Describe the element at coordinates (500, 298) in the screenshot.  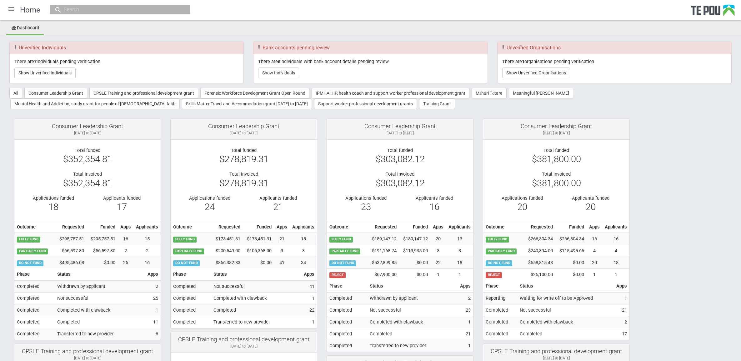
I see `td: Reporting` at that location.